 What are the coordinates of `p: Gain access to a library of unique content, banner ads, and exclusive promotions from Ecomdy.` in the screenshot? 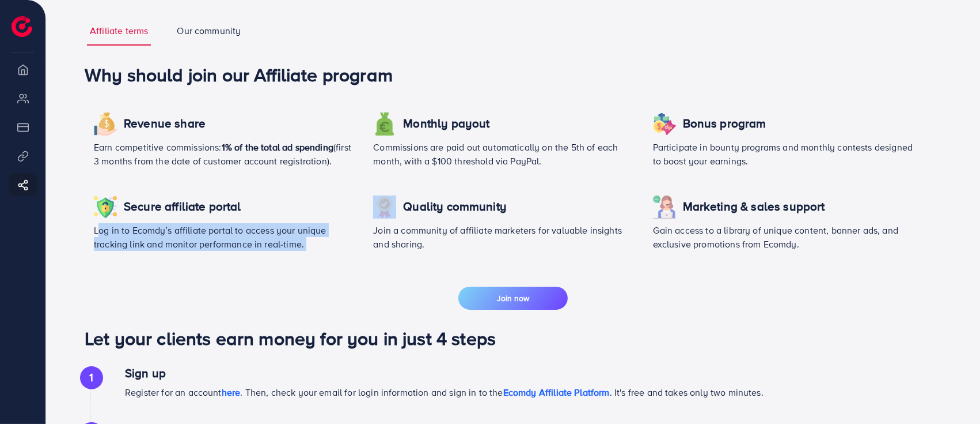 It's located at (783, 237).